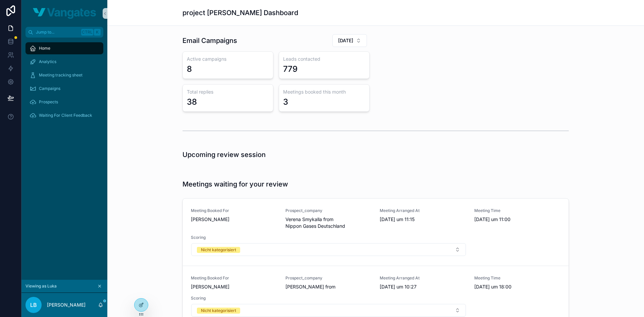 The height and width of the screenshot is (317, 644). Describe the element at coordinates (64, 62) in the screenshot. I see `a: Analytics` at that location.